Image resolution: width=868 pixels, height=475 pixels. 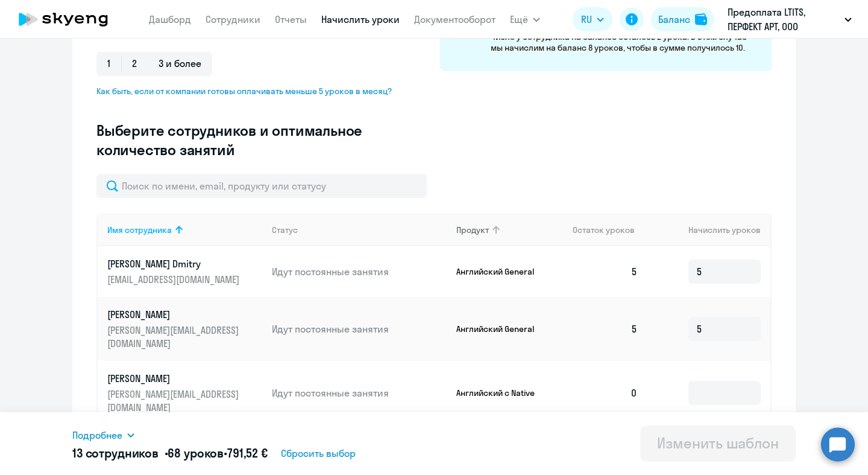 What do you see at coordinates (97, 435) in the screenshot?
I see `span: Подробнее` at bounding box center [97, 435].